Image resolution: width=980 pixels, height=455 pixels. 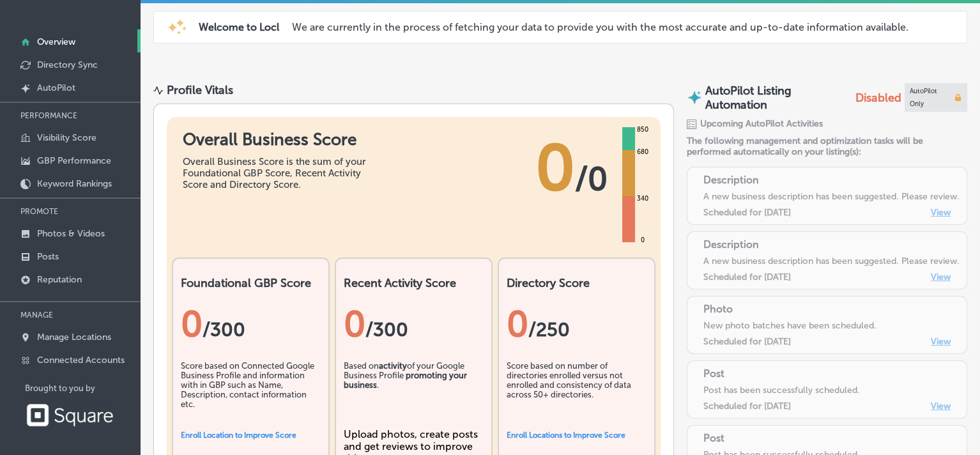 What do you see at coordinates (67, 65) in the screenshot?
I see `p: Directory Sync` at bounding box center [67, 65].